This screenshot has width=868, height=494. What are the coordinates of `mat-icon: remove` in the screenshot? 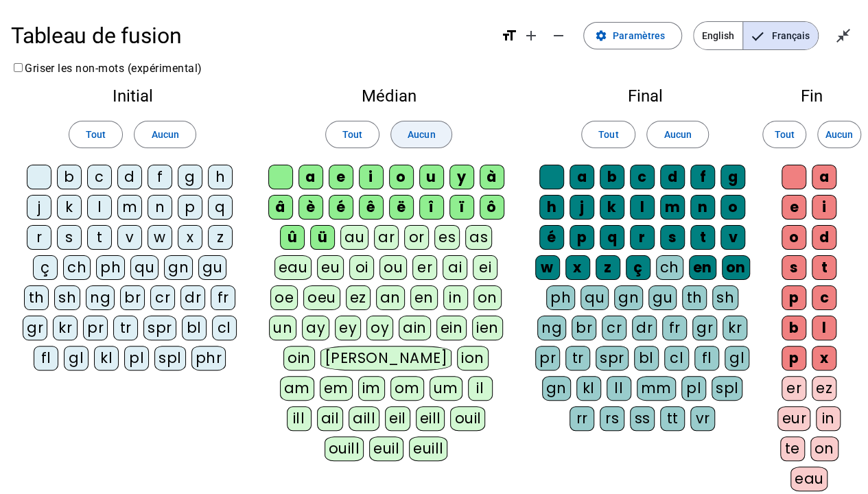 It's located at (559, 36).